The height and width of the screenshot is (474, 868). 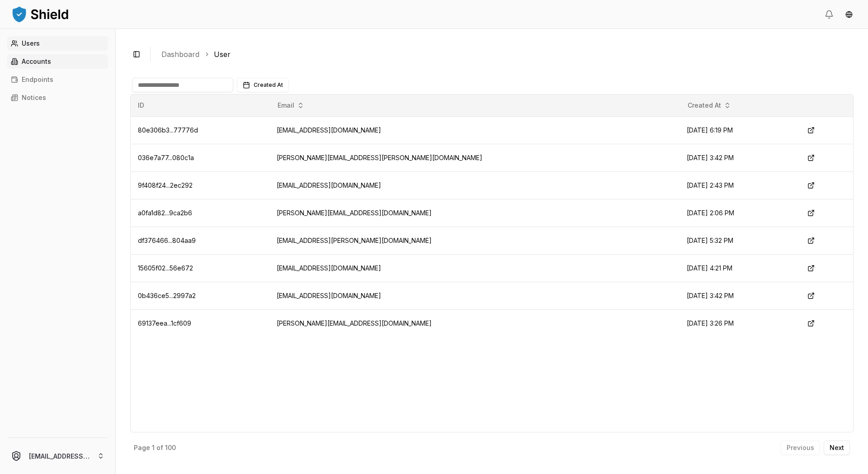 What do you see at coordinates (164, 322) in the screenshot?
I see `span: 69137eea...1cf609` at bounding box center [164, 322].